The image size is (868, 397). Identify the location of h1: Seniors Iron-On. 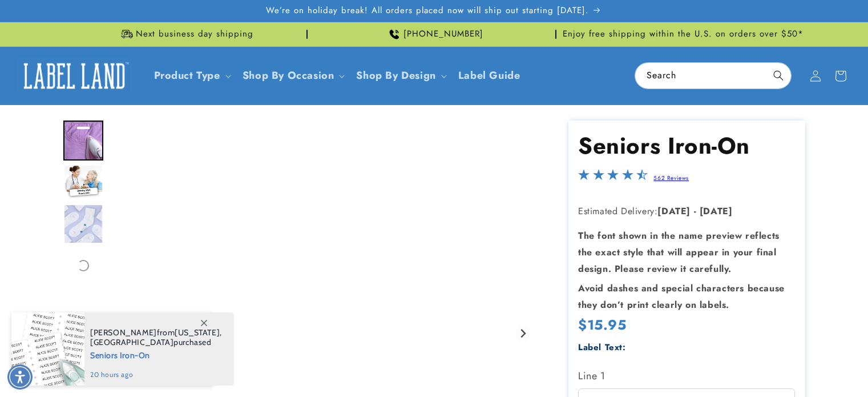
(687, 146).